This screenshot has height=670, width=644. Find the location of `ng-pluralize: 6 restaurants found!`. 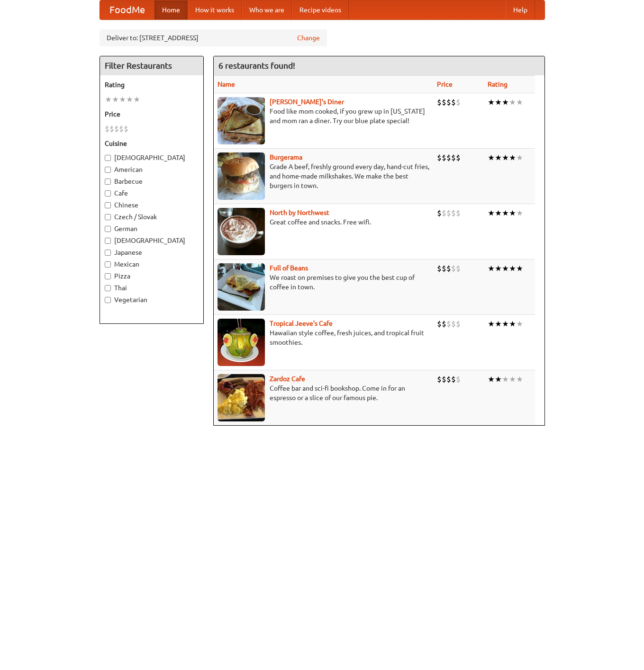

ng-pluralize: 6 restaurants found! is located at coordinates (257, 65).